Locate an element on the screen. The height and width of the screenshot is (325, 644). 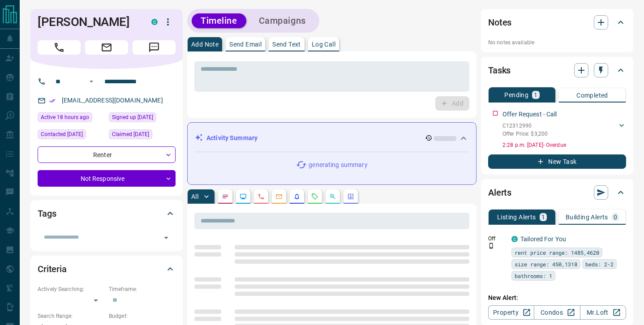
div: Activity Summary is located at coordinates (332, 138).